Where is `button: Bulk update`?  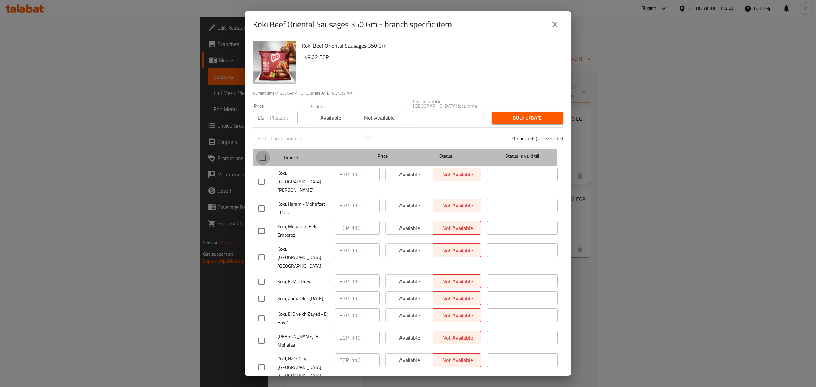 button: Bulk update is located at coordinates (527, 118).